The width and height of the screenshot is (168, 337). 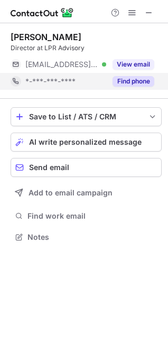 What do you see at coordinates (86, 117) in the screenshot?
I see `div: Save to List / ATS / CRM` at bounding box center [86, 117].